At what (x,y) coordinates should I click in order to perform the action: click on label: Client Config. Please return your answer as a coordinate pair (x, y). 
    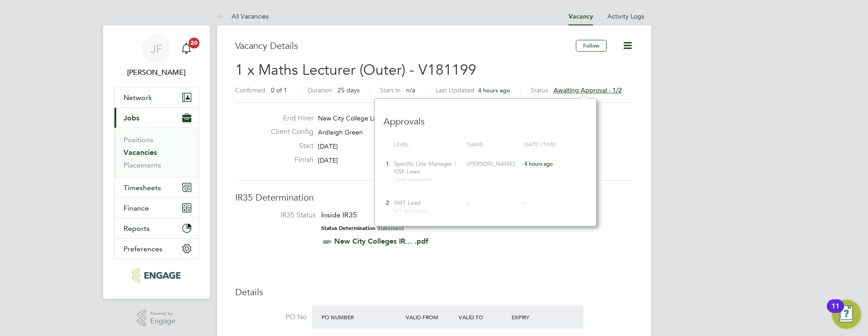
    Looking at the image, I should click on (289, 132).